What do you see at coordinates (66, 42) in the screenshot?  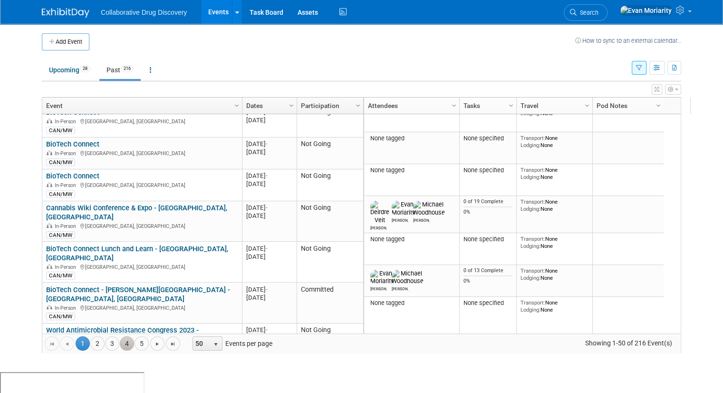 I see `button: Add Event` at bounding box center [66, 42].